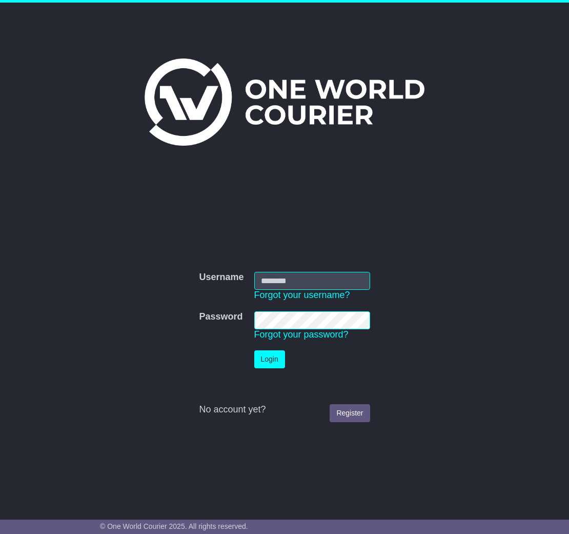  I want to click on span: © One World Courier 2025. All rights reserved., so click(174, 526).